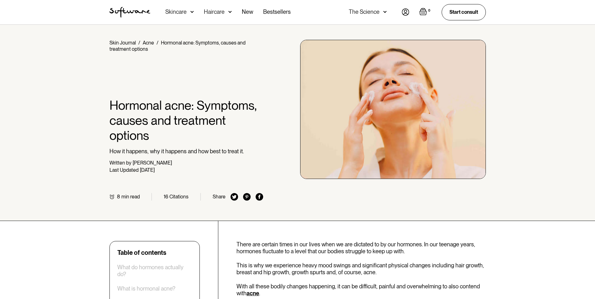  What do you see at coordinates (219, 197) in the screenshot?
I see `div: Share` at bounding box center [219, 197].